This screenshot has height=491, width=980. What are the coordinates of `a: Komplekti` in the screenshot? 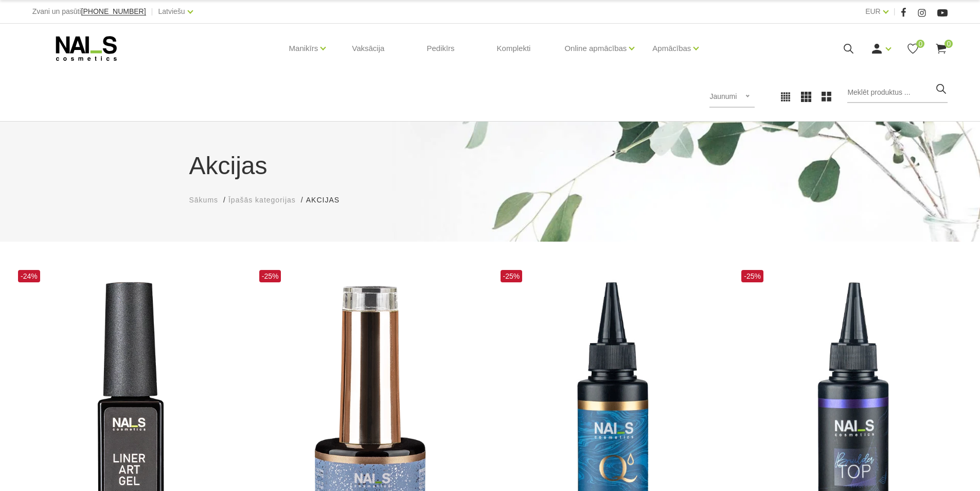 It's located at (514, 48).